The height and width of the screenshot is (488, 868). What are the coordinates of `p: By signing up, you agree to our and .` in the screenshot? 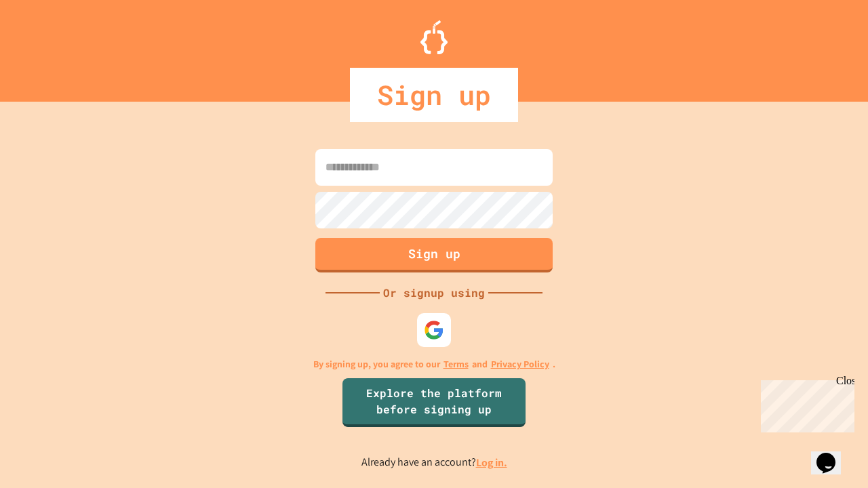 It's located at (434, 363).